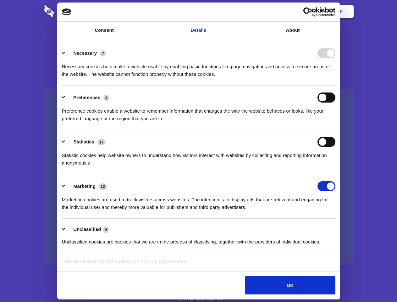 The image size is (397, 302). Describe the element at coordinates (84, 141) in the screenshot. I see `label: Statistics` at that location.